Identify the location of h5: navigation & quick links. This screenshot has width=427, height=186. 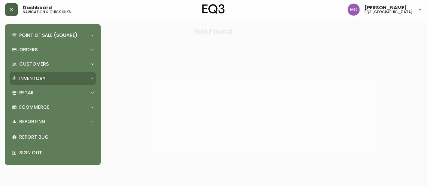
(47, 12).